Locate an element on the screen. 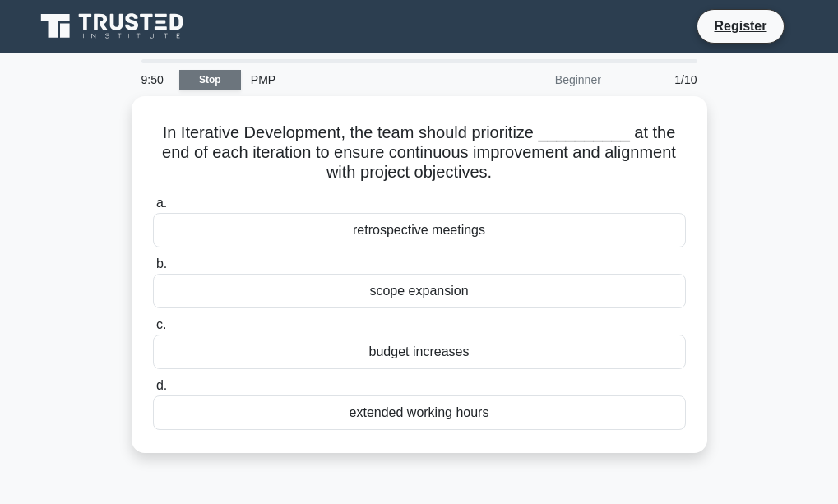 The height and width of the screenshot is (504, 838). span: c. is located at coordinates (161, 324).